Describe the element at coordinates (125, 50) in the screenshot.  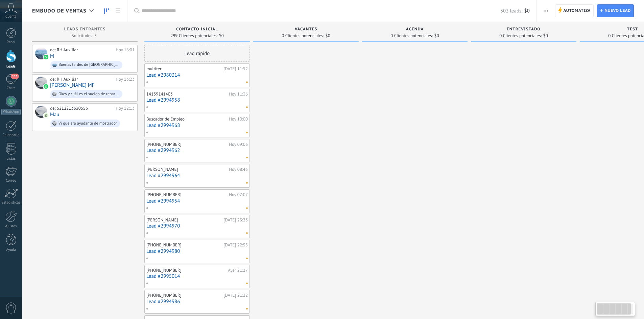
I see `div: Hoy 16:01` at that location.